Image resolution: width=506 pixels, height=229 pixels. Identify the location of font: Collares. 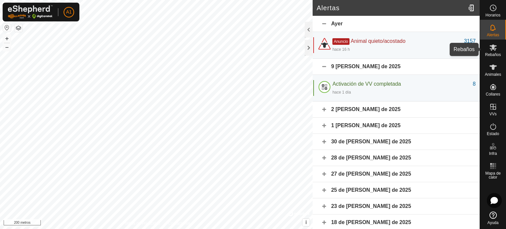
(493, 94).